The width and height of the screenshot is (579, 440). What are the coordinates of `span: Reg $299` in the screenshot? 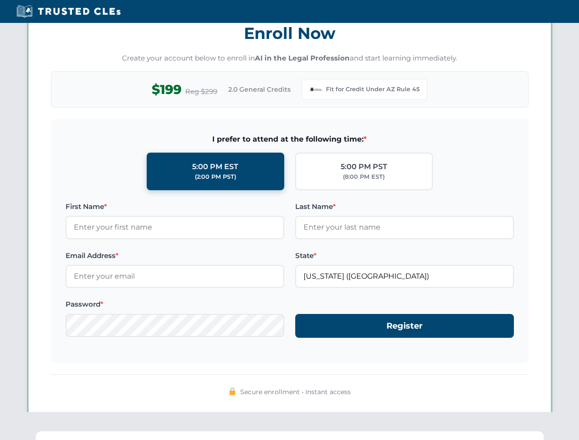 It's located at (201, 92).